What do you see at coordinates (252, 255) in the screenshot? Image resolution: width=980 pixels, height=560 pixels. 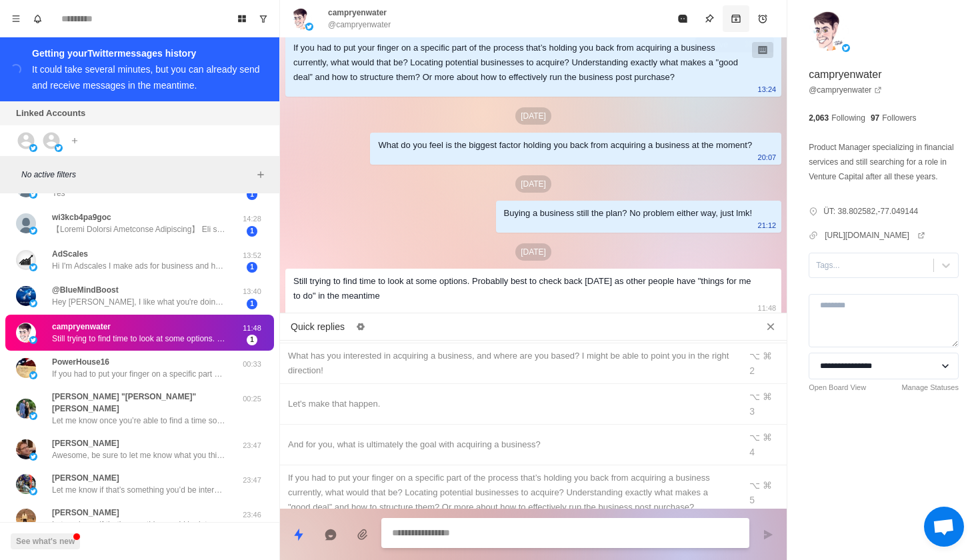 I see `p: 13:52` at bounding box center [252, 255].